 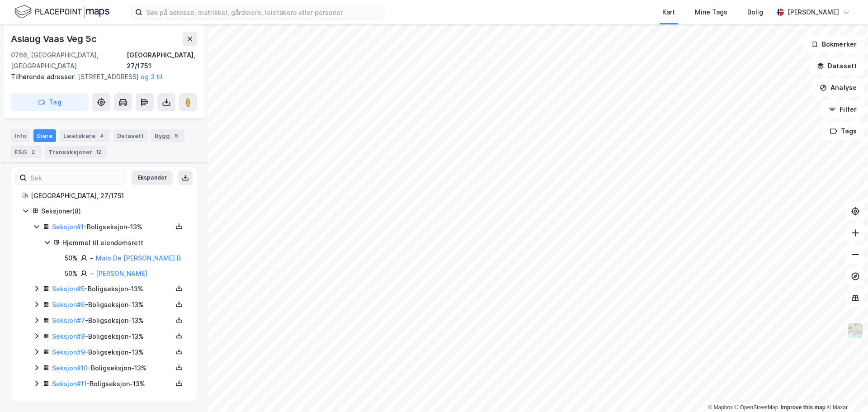 I want to click on a: Seksjon#8, so click(x=68, y=336).